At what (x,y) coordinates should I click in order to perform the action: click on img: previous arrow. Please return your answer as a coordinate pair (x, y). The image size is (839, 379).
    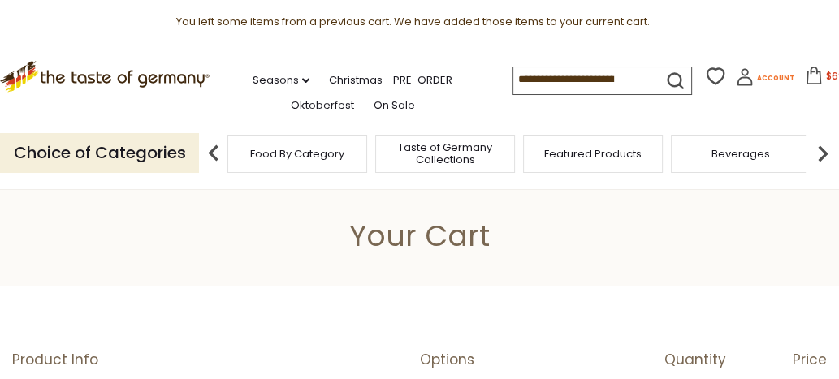
    Looking at the image, I should click on (214, 153).